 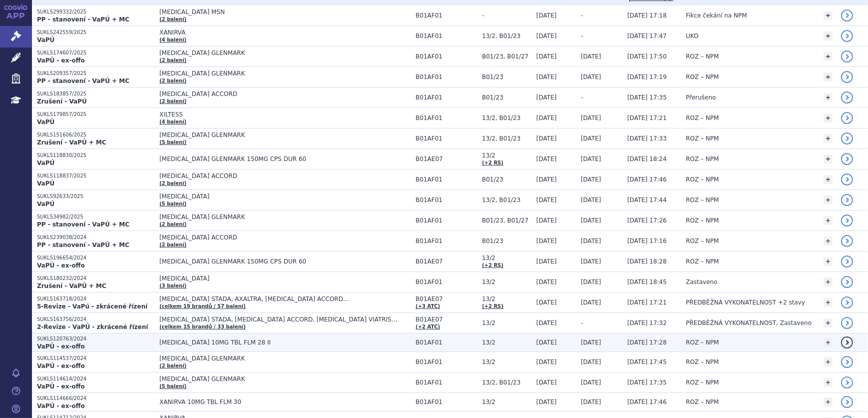 What do you see at coordinates (96, 258) in the screenshot?
I see `p: SUKLS196654/2024` at bounding box center [96, 258].